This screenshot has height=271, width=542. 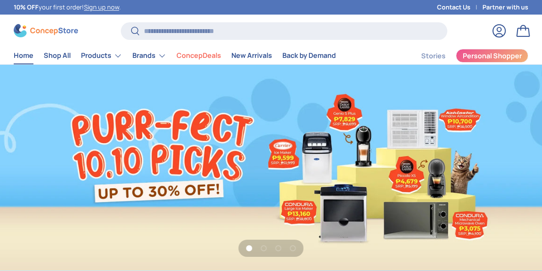 I want to click on a: Partner with us, so click(x=505, y=7).